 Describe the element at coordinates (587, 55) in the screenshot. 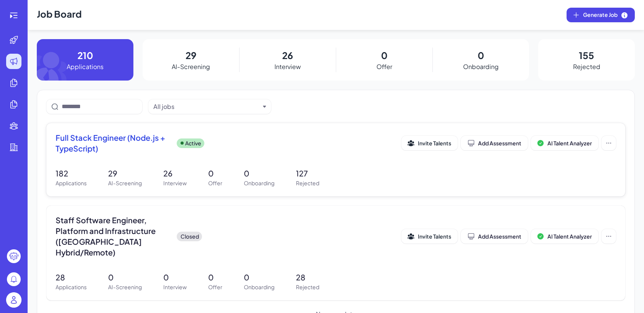

I see `p: 155` at that location.